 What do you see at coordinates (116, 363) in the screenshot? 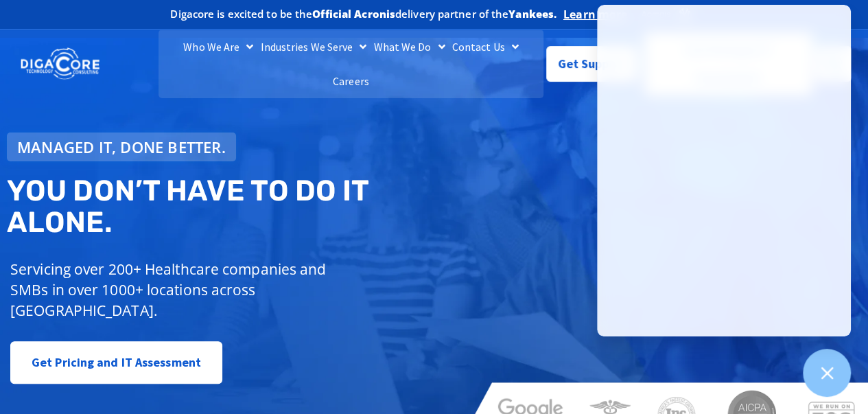
I see `span: Get Pricing and IT Assessment` at bounding box center [116, 363].